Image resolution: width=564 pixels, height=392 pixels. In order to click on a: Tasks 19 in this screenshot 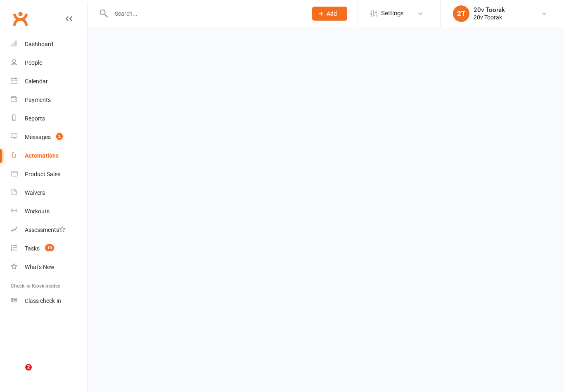, I will do `click(49, 248)`.